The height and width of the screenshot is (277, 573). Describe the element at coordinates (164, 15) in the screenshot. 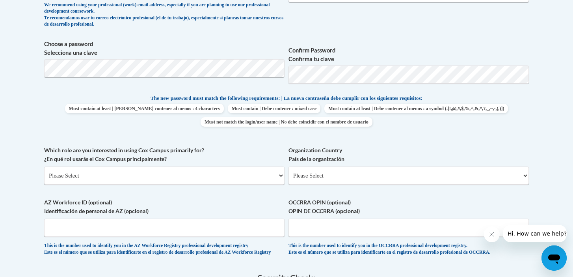

I see `div: We recommend using your professional (work) email address, especially if you are planning to use ...` at that location.